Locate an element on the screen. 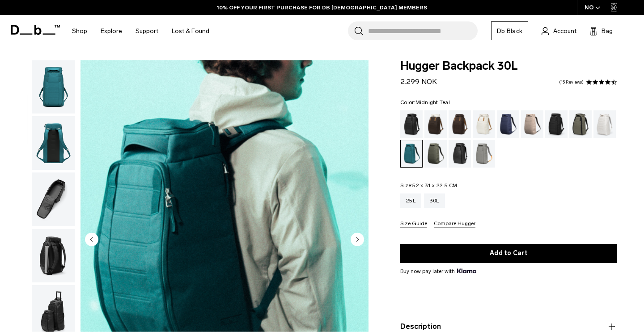 Image resolution: width=644 pixels, height=332 pixels. a: Reflective Black is located at coordinates (460, 154).